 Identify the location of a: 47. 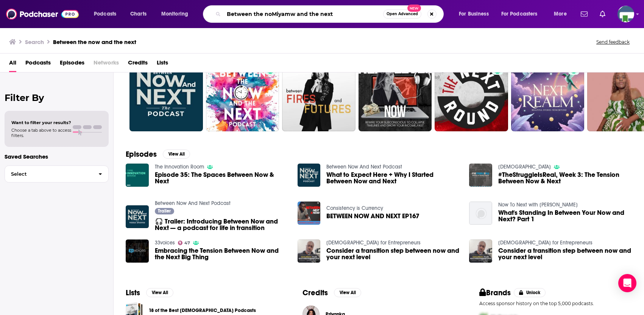
(184, 243).